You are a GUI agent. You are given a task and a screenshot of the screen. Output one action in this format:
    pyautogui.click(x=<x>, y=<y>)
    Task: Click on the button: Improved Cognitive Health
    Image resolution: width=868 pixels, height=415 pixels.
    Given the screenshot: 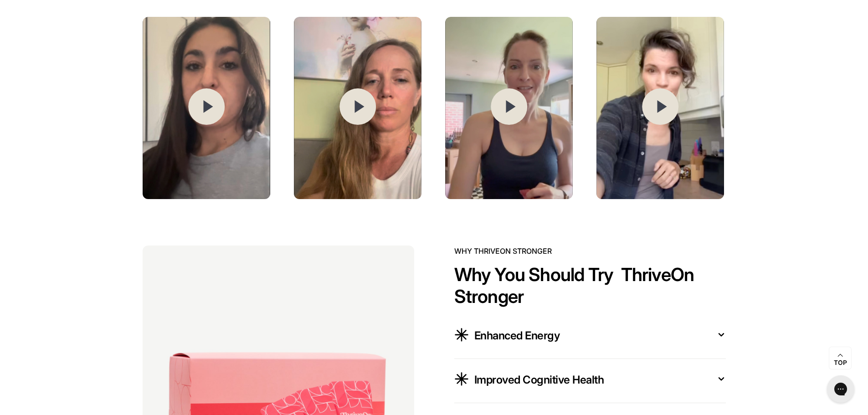 What is the action you would take?
    pyautogui.click(x=590, y=381)
    